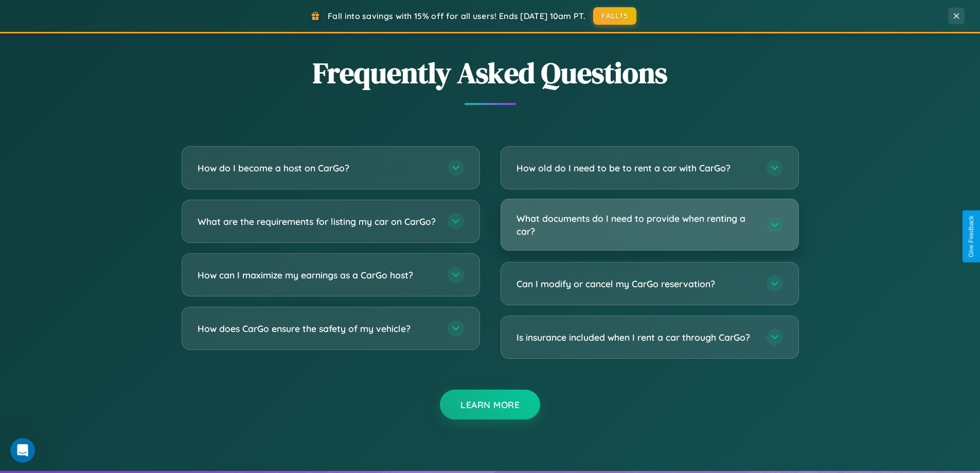  I want to click on h3: How do I become a host on CarGo?, so click(318, 168).